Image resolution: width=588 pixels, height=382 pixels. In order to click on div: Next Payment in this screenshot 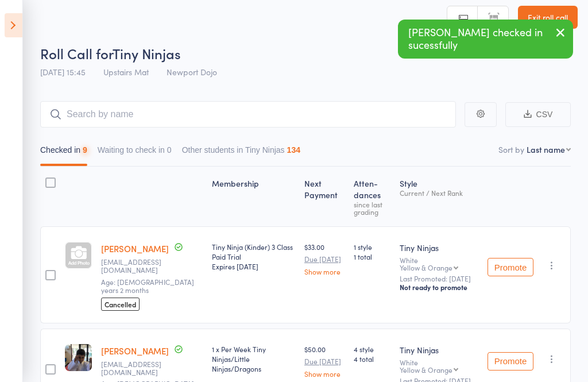, I will do `click(324, 197)`.